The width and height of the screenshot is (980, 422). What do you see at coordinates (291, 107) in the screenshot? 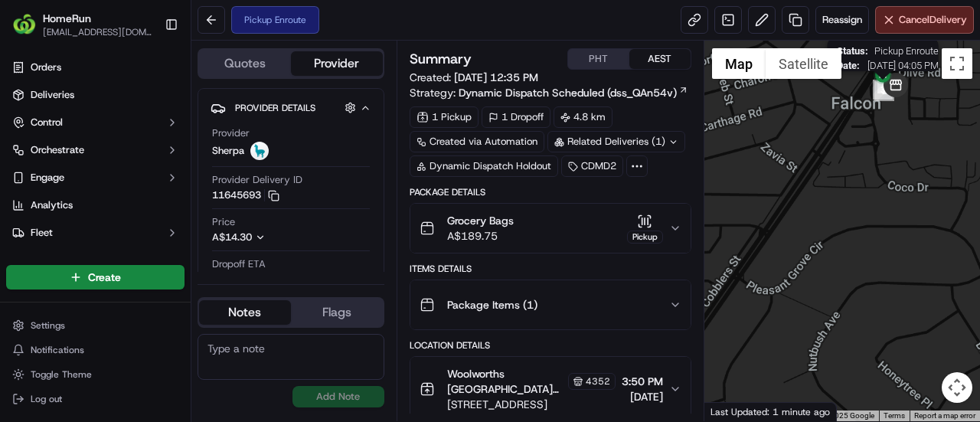
I see `button: Provider Details` at bounding box center [291, 107].